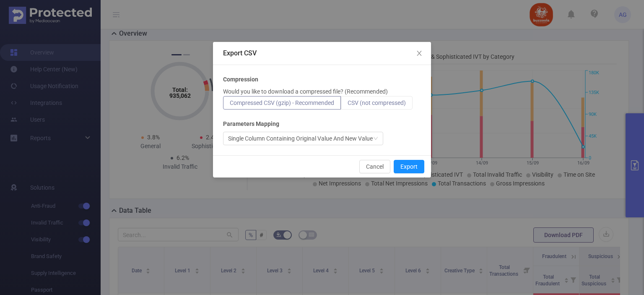  Describe the element at coordinates (305, 91) in the screenshot. I see `p: Would you like to download a compressed file? (Recommended)` at that location.